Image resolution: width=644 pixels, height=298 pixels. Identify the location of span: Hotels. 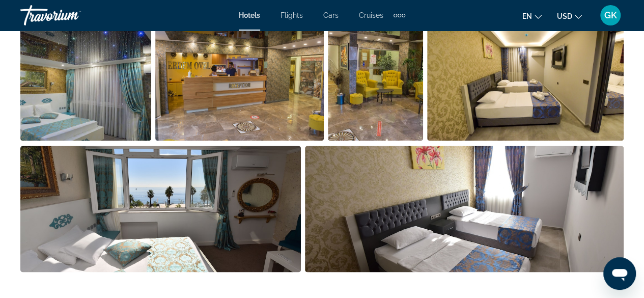
(249, 15).